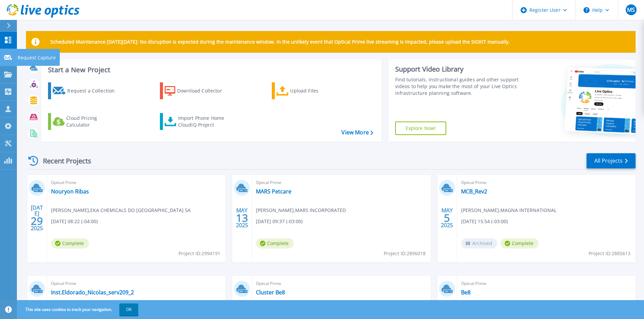 This screenshot has width=644, height=319. What do you see at coordinates (93, 122) in the screenshot?
I see `div: Cloud Pricing Calculator` at bounding box center [93, 122].